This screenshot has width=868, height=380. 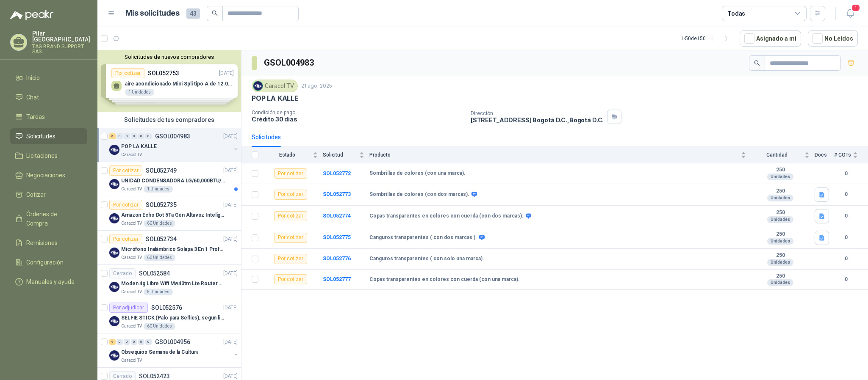 I want to click on b: SOL052776, so click(x=337, y=259).